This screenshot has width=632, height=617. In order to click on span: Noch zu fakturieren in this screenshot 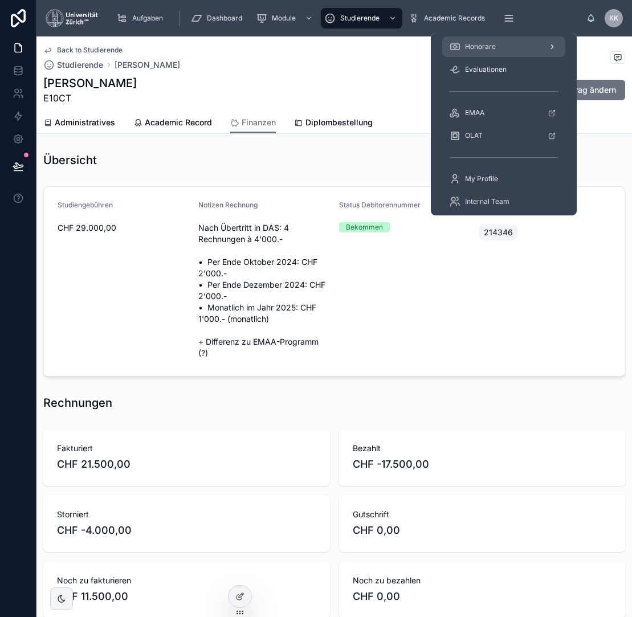, I will do `click(186, 581)`.